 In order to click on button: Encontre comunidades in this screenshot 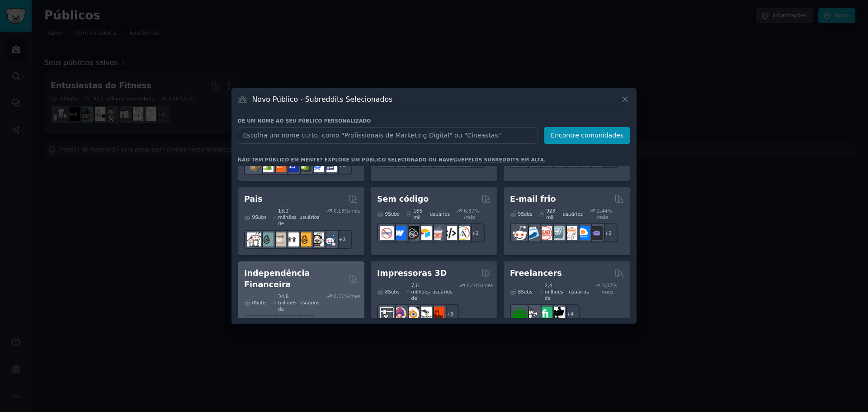, I will do `click(586, 135)`.